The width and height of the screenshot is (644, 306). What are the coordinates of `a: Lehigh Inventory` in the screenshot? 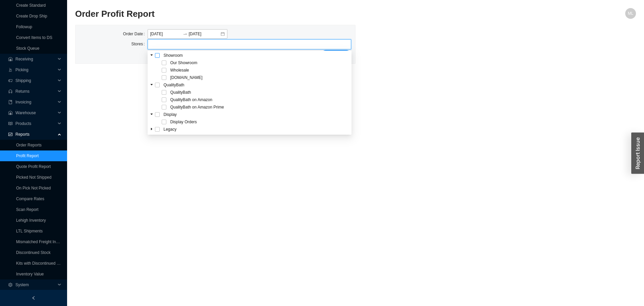 It's located at (31, 220).